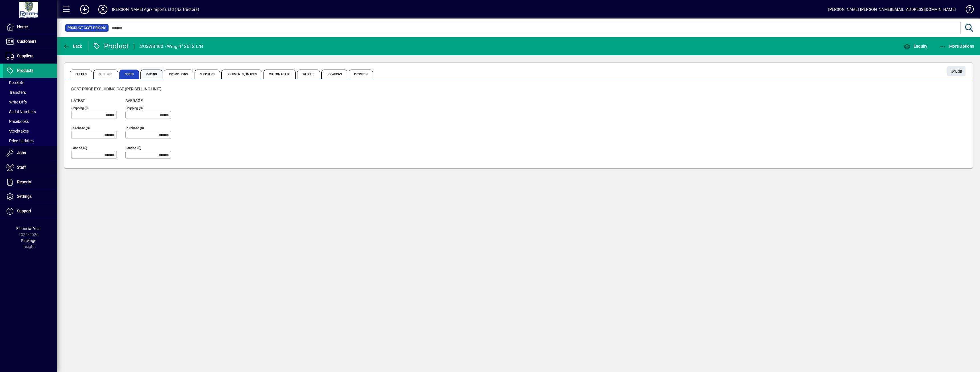 This screenshot has height=372, width=980. I want to click on a: Serial Numbers, so click(30, 112).